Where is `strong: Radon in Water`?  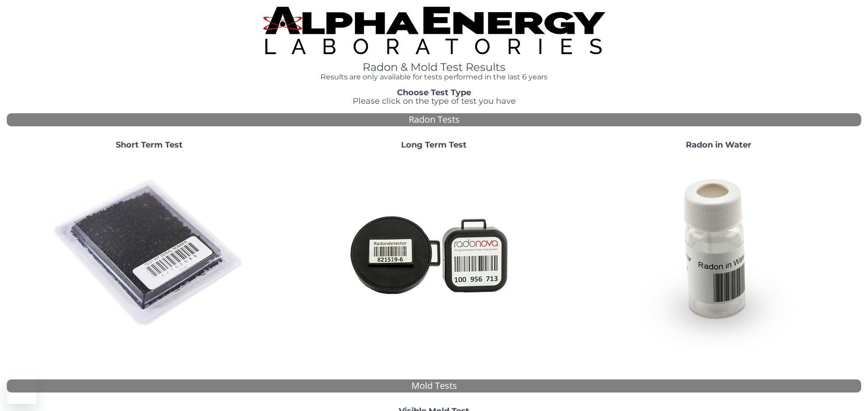
strong: Radon in Water is located at coordinates (718, 145).